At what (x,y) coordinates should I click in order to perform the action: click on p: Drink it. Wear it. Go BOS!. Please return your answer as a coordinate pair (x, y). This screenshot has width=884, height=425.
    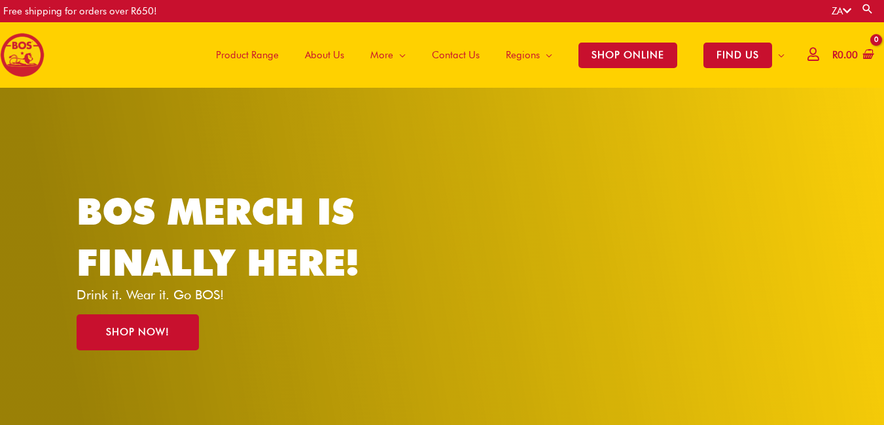
    Looking at the image, I should click on (228, 294).